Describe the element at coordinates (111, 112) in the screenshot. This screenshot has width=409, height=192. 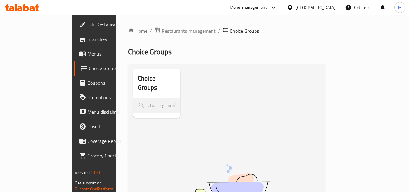
I see `span: Menu disclaimer` at that location.